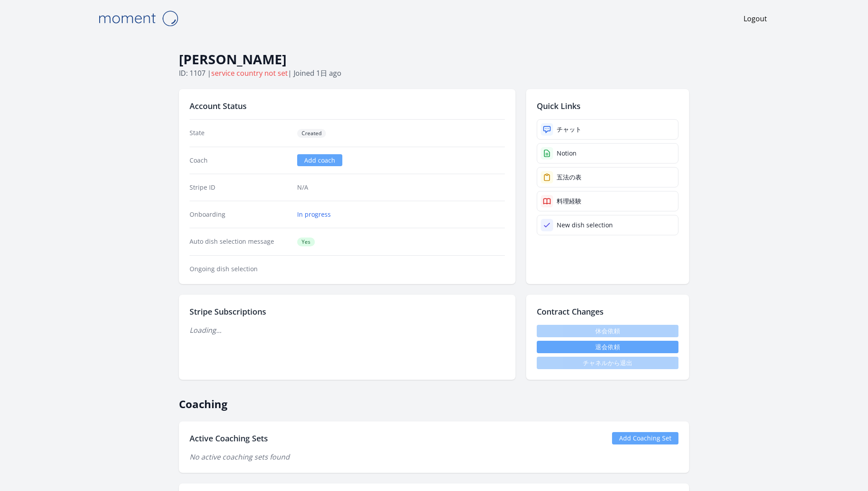  Describe the element at coordinates (608, 154) in the screenshot. I see `a: Notion` at that location.